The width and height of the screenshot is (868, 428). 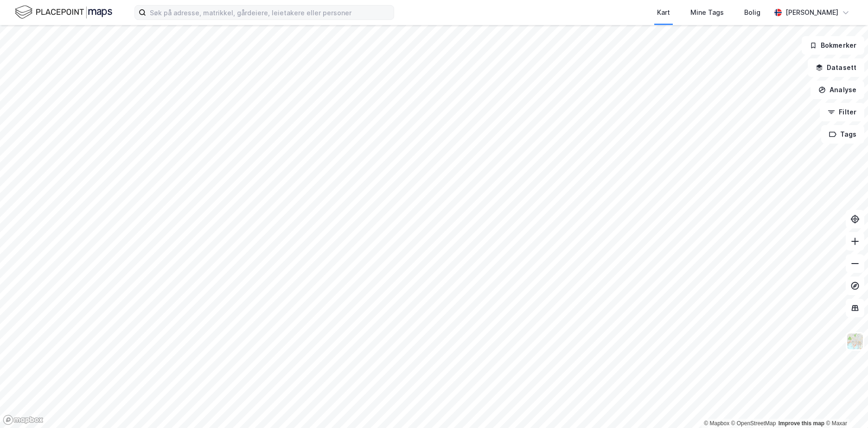 What do you see at coordinates (845, 406) in the screenshot?
I see `div: Kontrollprogram for chat` at bounding box center [845, 406].